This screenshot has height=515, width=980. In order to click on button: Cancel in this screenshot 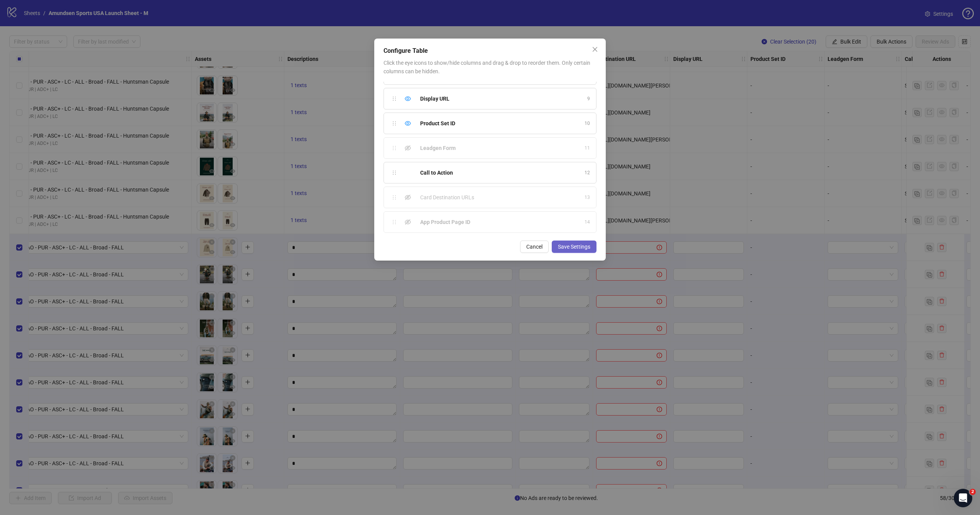, I will do `click(534, 247)`.